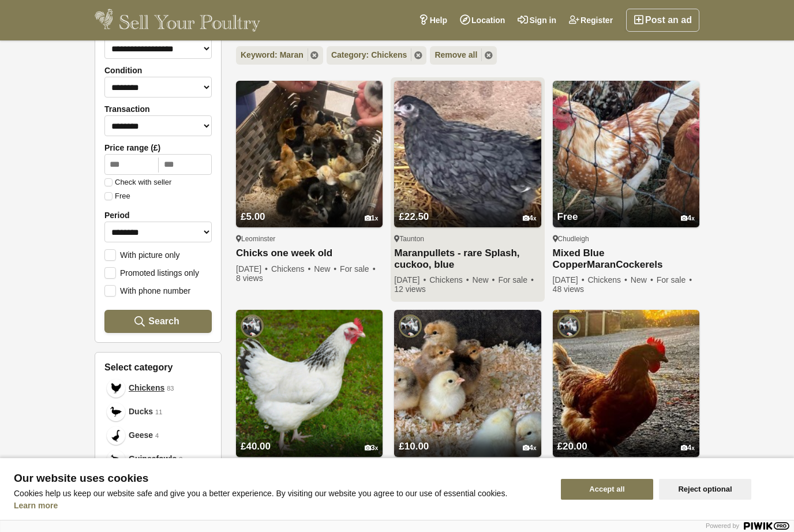 The width and height of the screenshot is (794, 532). I want to click on span: £20.00, so click(573, 446).